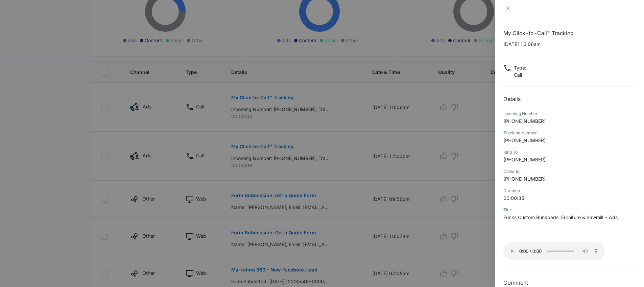  Describe the element at coordinates (21, 42) in the screenshot. I see `img: tab_domain_overview_orange.svg` at that location.